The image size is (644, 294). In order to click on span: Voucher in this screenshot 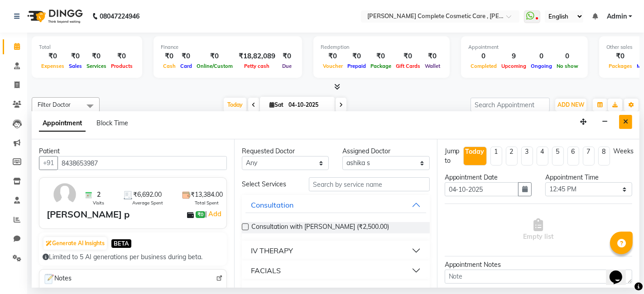, I will do `click(333, 66)`.